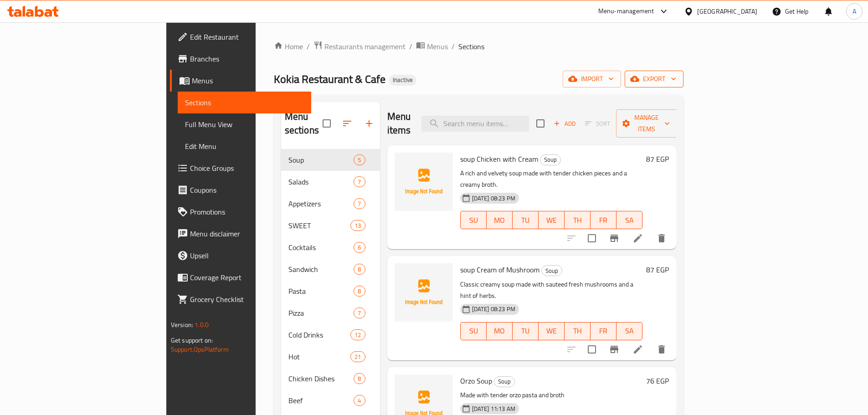  What do you see at coordinates (319, 356) in the screenshot?
I see `div: Hot` at bounding box center [319, 356].